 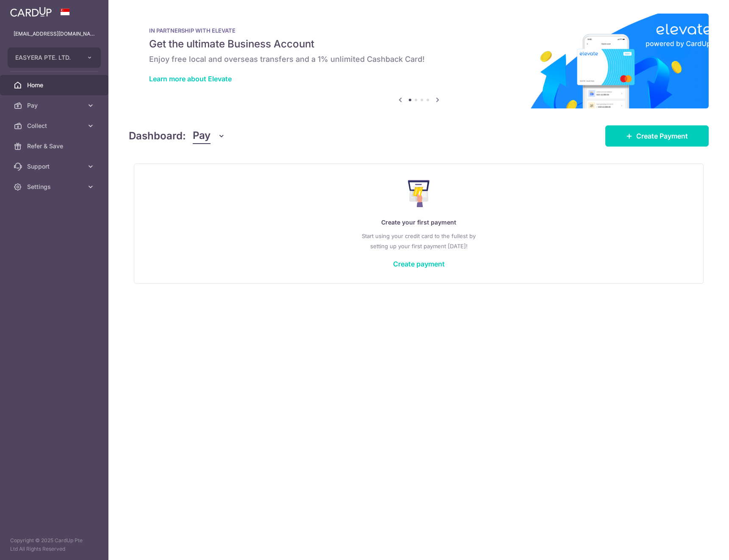 I want to click on a: Learn more about Elevate, so click(x=191, y=79).